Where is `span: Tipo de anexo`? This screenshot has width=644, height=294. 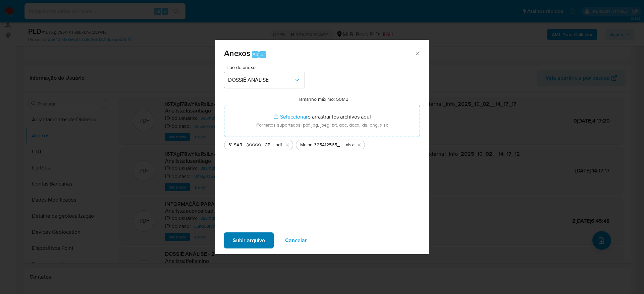
span: Tipo de anexo is located at coordinates (266, 67).